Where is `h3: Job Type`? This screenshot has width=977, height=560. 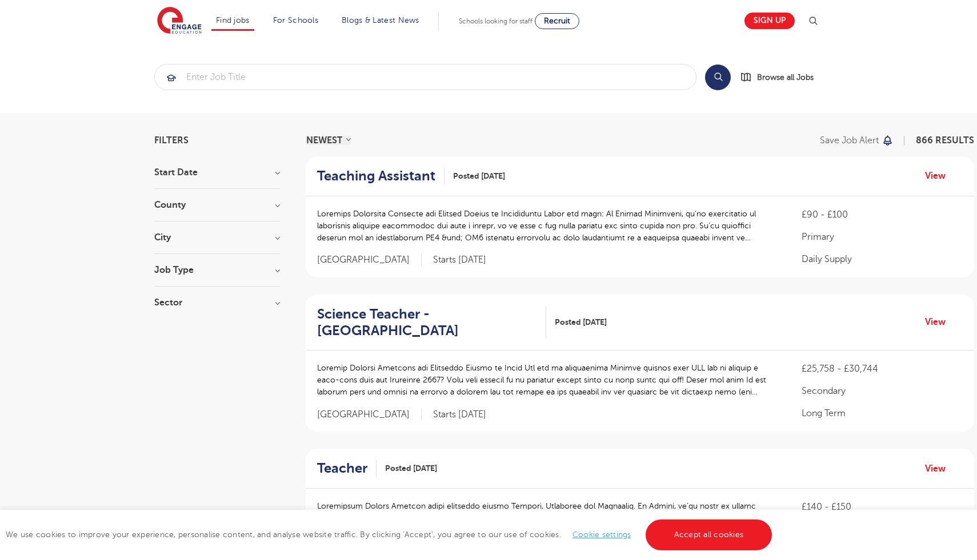
h3: Job Type is located at coordinates (217, 270).